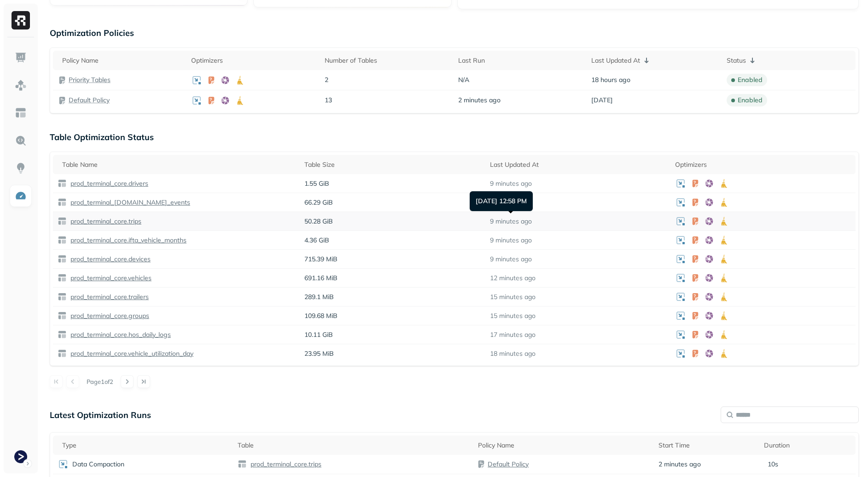 The image size is (868, 477). Describe the element at coordinates (98, 464) in the screenshot. I see `p: Data Compaction` at that location.